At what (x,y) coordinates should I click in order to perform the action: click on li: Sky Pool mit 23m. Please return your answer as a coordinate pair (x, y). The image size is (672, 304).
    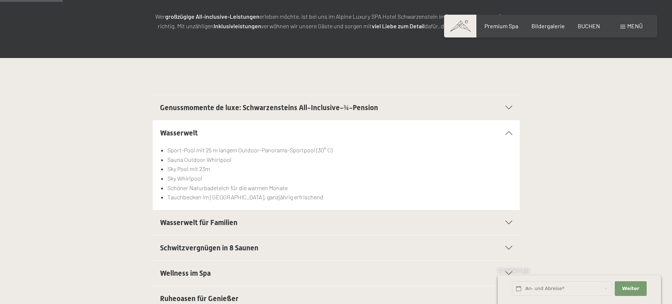
    Looking at the image, I should click on (340, 169).